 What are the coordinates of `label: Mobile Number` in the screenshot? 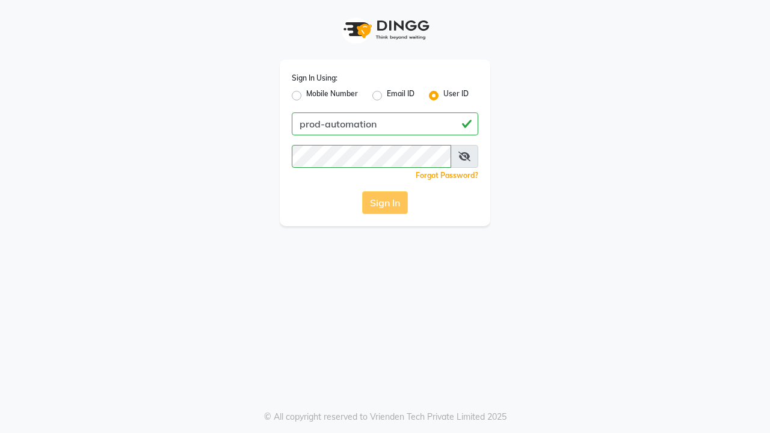 It's located at (332, 96).